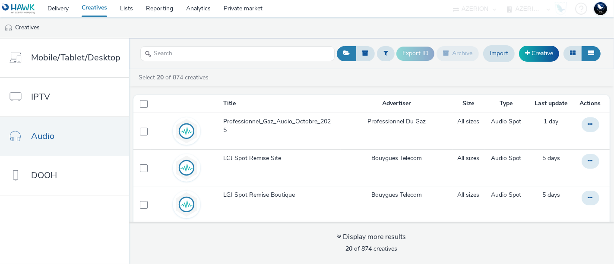 The image size is (614, 264). What do you see at coordinates (539, 54) in the screenshot?
I see `a: Creative` at bounding box center [539, 54].